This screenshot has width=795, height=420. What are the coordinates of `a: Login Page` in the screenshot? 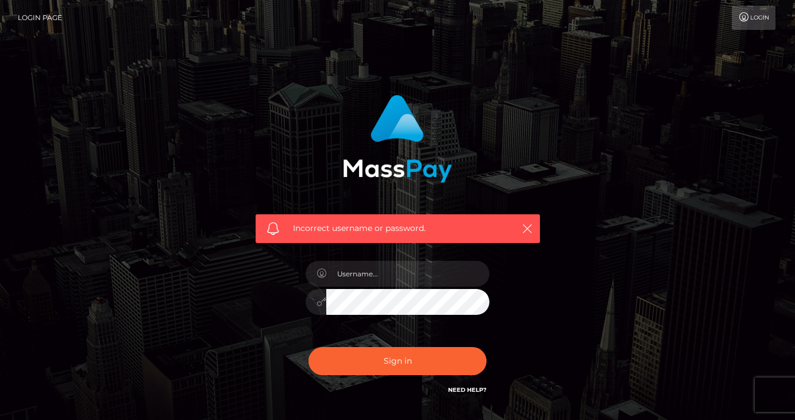 It's located at (40, 18).